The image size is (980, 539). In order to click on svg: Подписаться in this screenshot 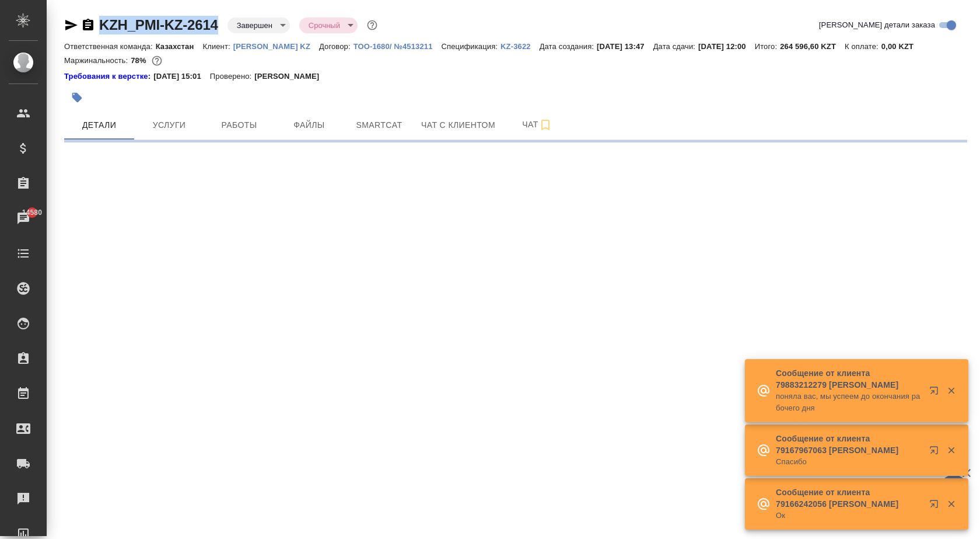, I will do `click(545, 125)`.